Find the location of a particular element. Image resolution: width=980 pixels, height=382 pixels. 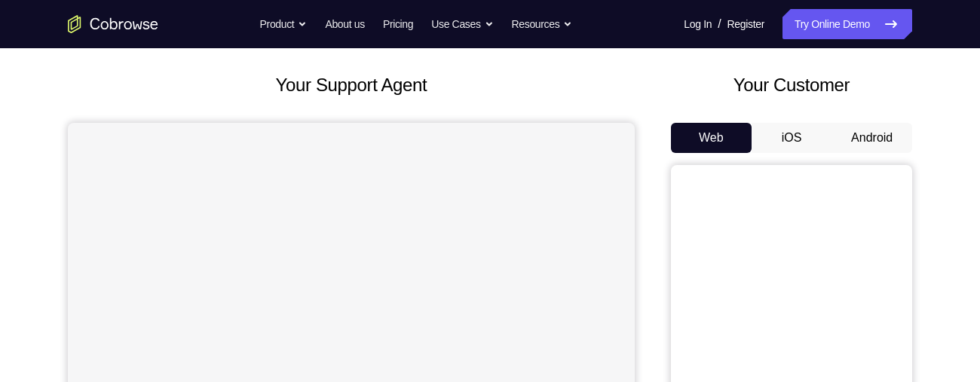

button: Product is located at coordinates (283, 24).